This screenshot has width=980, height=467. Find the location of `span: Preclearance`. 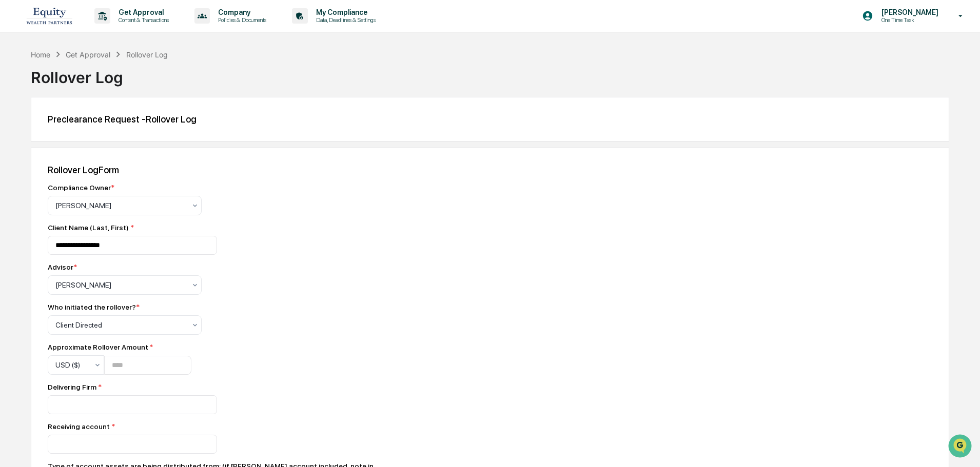

span: Preclearance is located at coordinates (43, 135).